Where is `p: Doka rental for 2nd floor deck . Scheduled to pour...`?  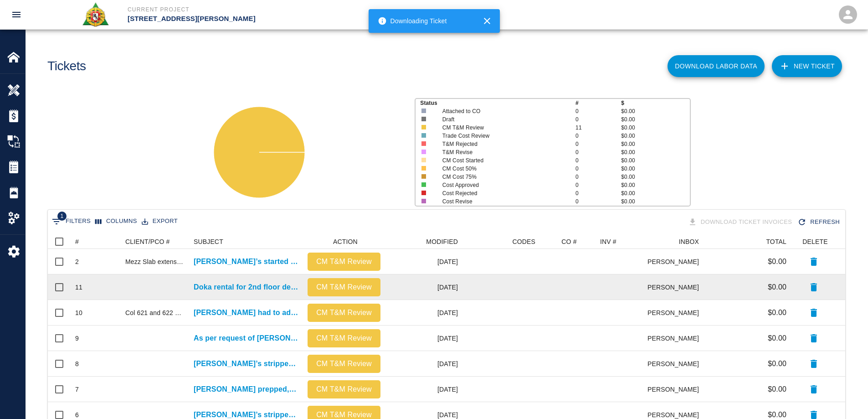 p: Doka rental for 2nd floor deck . Scheduled to pour... is located at coordinates (246, 287).